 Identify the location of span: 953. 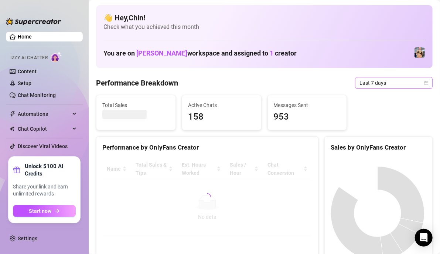
(308, 117).